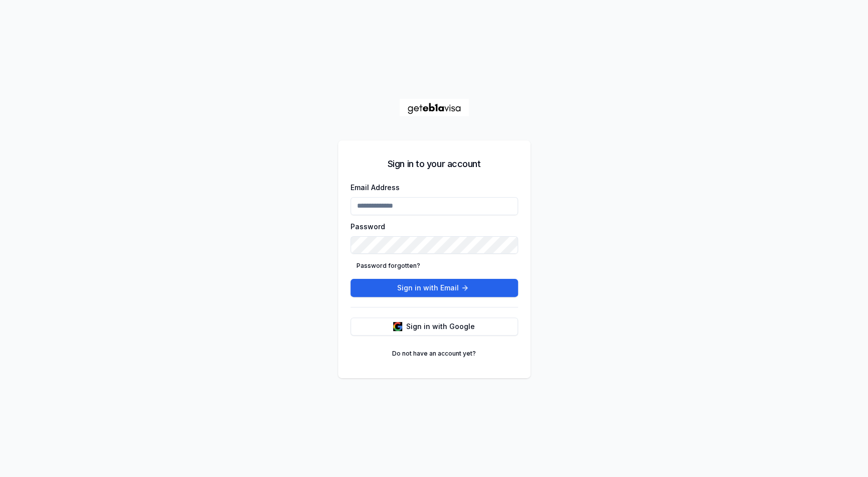 This screenshot has width=868, height=477. Describe the element at coordinates (435, 108) in the screenshot. I see `img: geteb1avisa logo` at that location.